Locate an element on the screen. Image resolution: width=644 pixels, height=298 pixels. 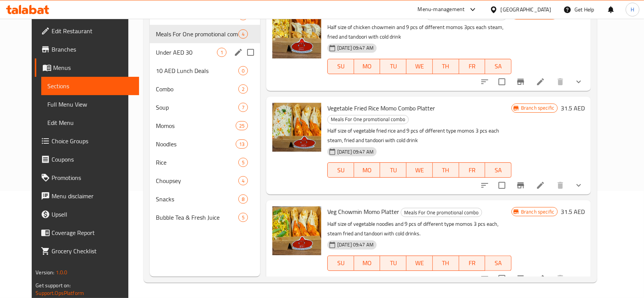
div: Rice is located at coordinates (197, 163).